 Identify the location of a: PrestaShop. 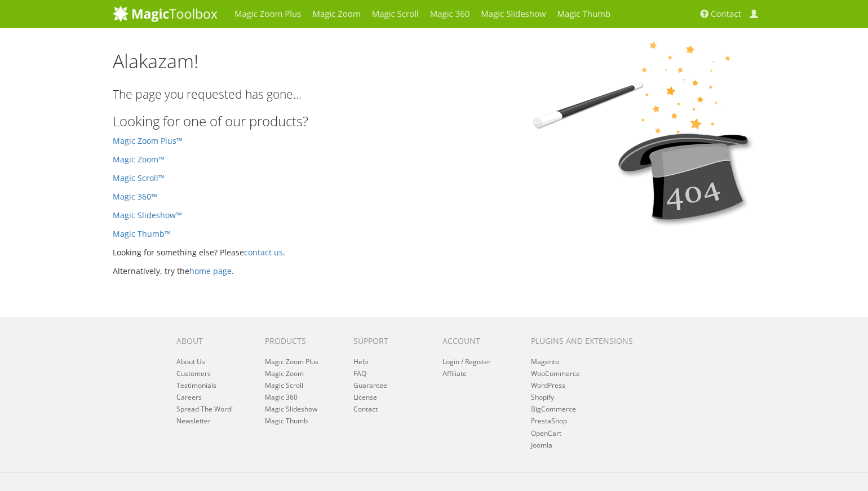
(549, 421).